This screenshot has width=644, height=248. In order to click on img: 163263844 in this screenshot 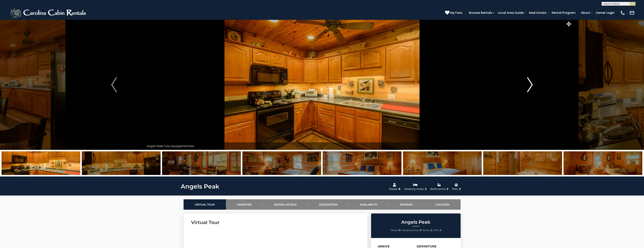, I will do `click(603, 163)`.